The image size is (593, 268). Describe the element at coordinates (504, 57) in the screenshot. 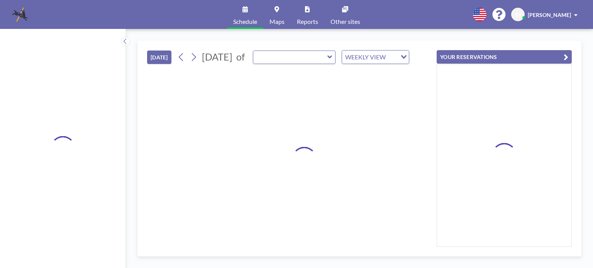

I see `button: YOUR RESERVATIONS` at that location.